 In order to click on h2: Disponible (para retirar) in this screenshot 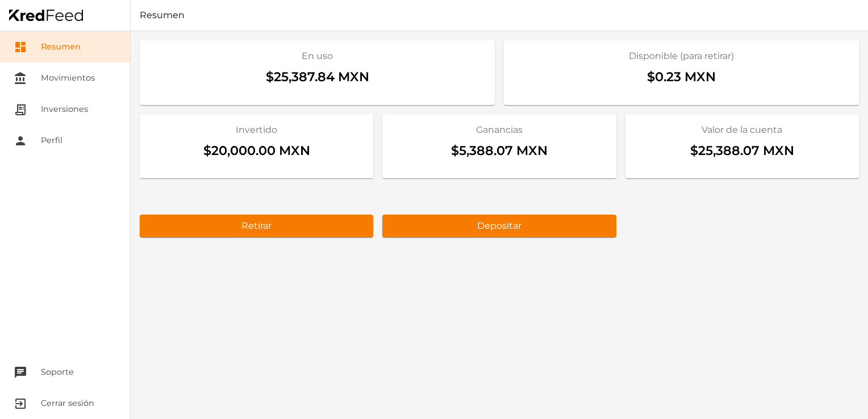, I will do `click(682, 56)`.